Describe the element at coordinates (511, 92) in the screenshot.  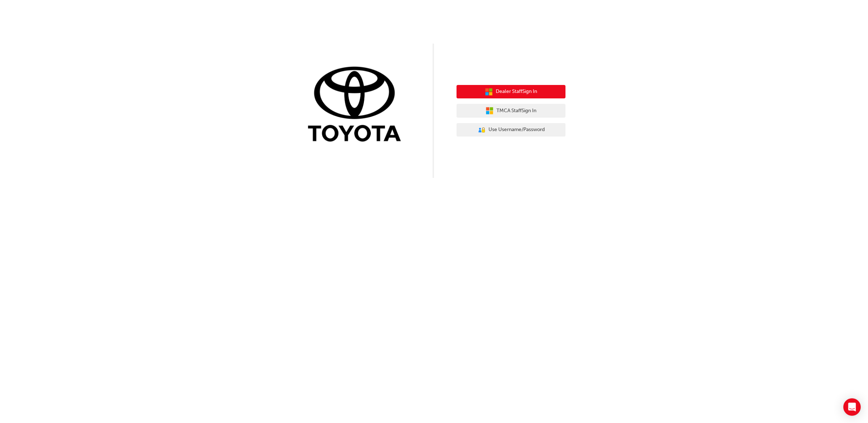
I see `button: Dealer StaffSign In` at that location.